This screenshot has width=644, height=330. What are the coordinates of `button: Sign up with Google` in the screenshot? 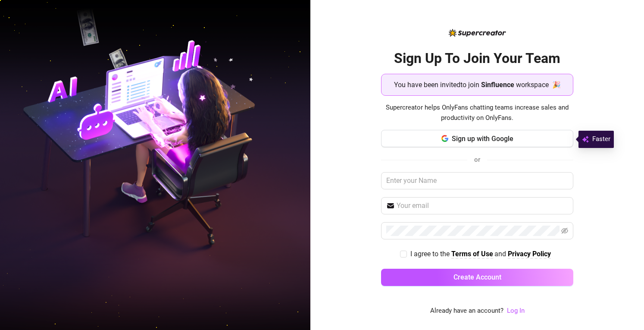 It's located at (477, 138).